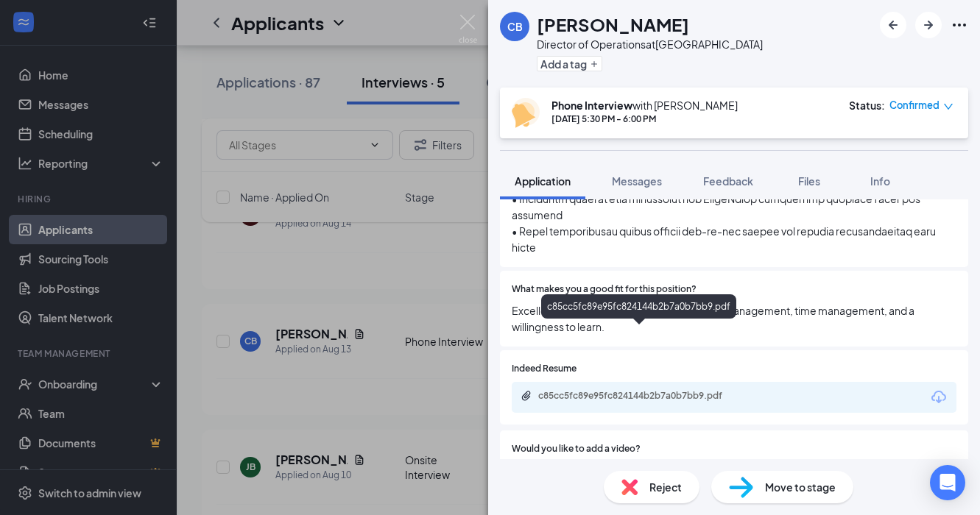 This screenshot has height=515, width=980. Describe the element at coordinates (893, 25) in the screenshot. I see `button: ArrowLeftNew` at that location.